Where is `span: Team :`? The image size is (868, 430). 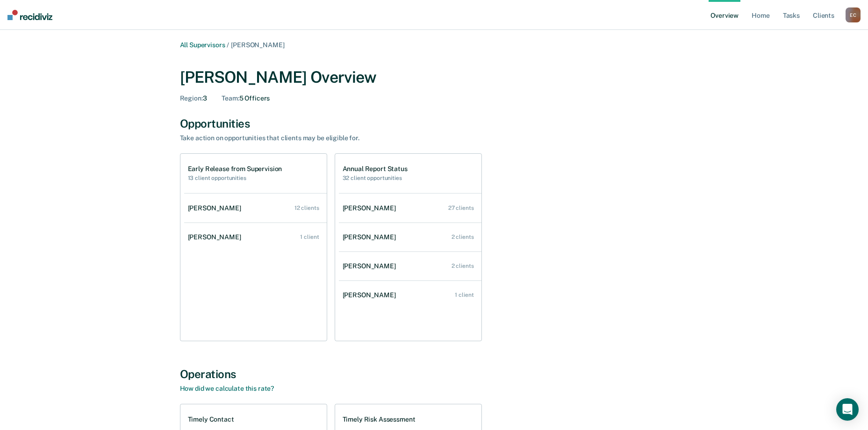
span: Team : is located at coordinates (230, 98).